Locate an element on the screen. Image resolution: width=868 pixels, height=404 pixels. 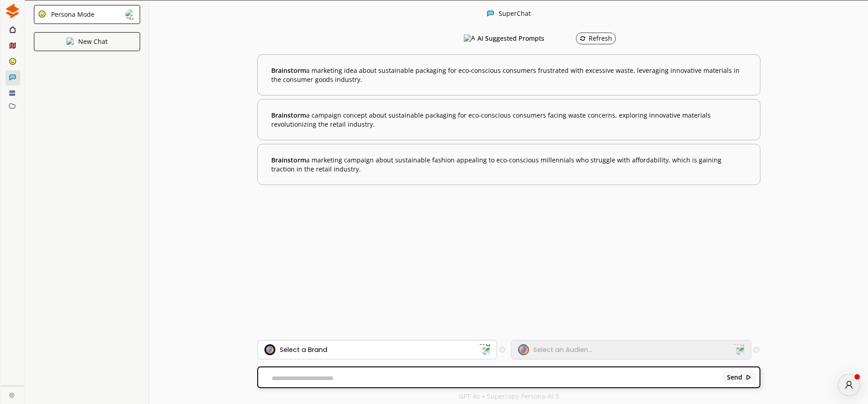
h3: AI Suggested Prompts is located at coordinates (511, 38).